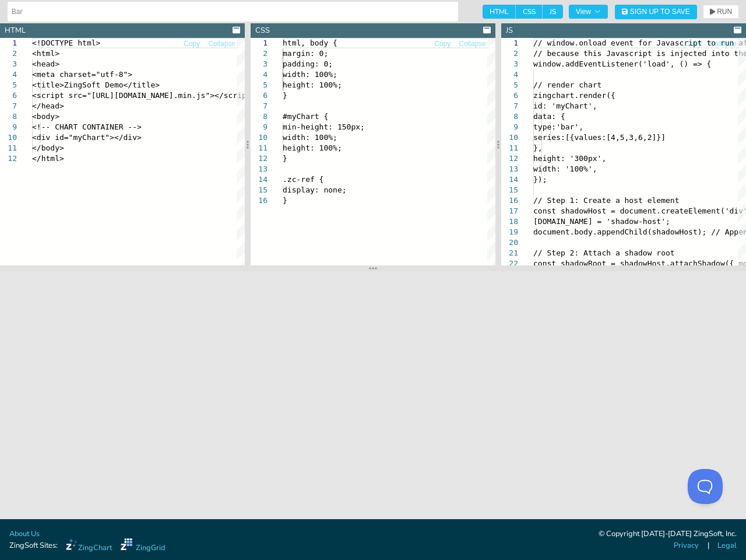 Image resolution: width=746 pixels, height=560 pixels. I want to click on div: 19, so click(509, 232).